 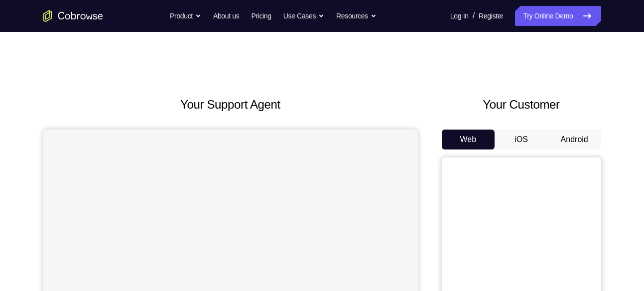 What do you see at coordinates (574, 139) in the screenshot?
I see `button: Android` at bounding box center [574, 139].